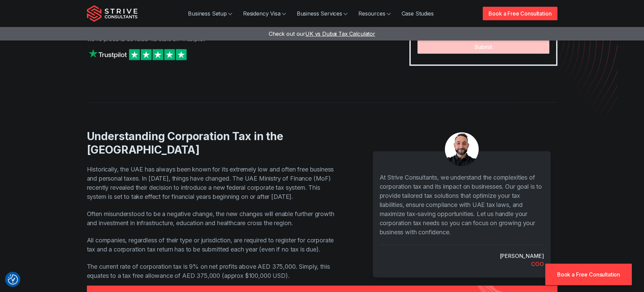 The height and width of the screenshot is (292, 644). I want to click on img: Revisit consent button, so click(13, 279).